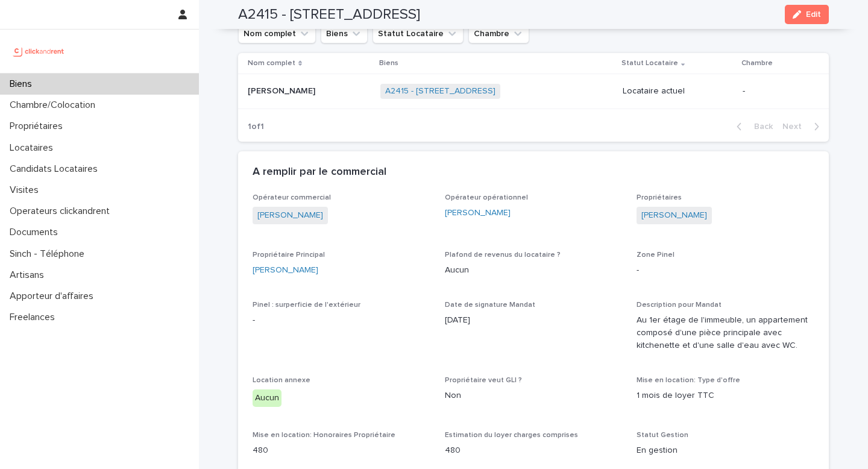 This screenshot has height=469, width=868. What do you see at coordinates (27, 190) in the screenshot?
I see `p: Visites` at bounding box center [27, 190].